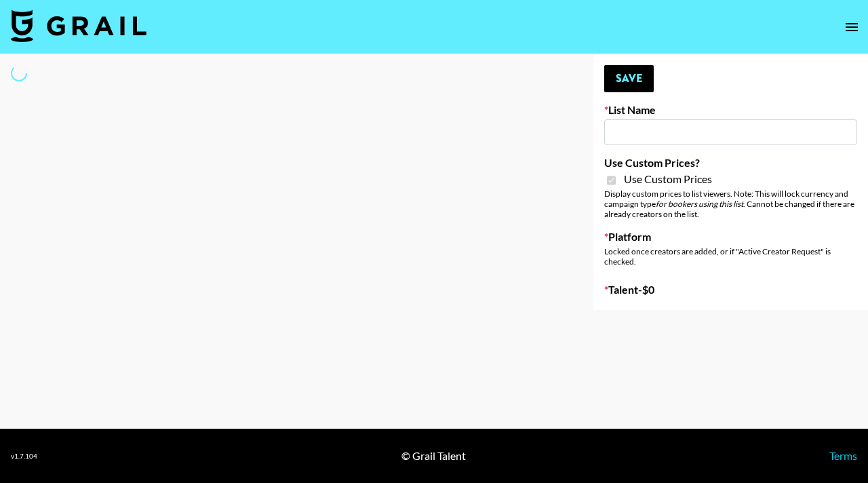 The height and width of the screenshot is (483, 868). What do you see at coordinates (730, 110) in the screenshot?
I see `label: List Name` at bounding box center [730, 110].